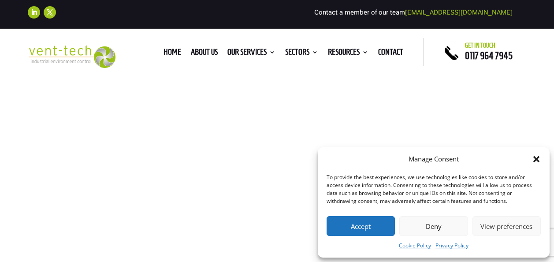 The height and width of the screenshot is (262, 554). Describe the element at coordinates (348, 54) in the screenshot. I see `a: Resources` at that location.